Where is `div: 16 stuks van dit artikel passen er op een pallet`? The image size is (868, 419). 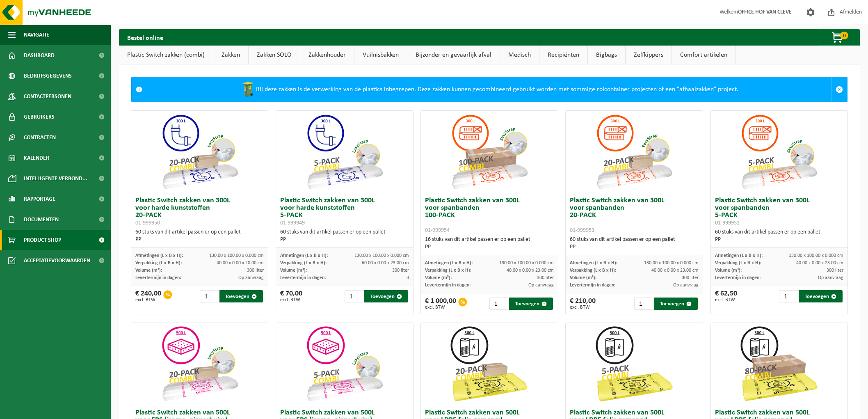
div: 16 stuks van dit artikel passen er op een pallet is located at coordinates (490, 244).